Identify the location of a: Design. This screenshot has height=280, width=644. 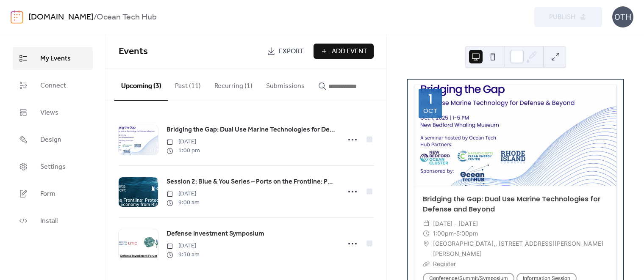
(52, 140).